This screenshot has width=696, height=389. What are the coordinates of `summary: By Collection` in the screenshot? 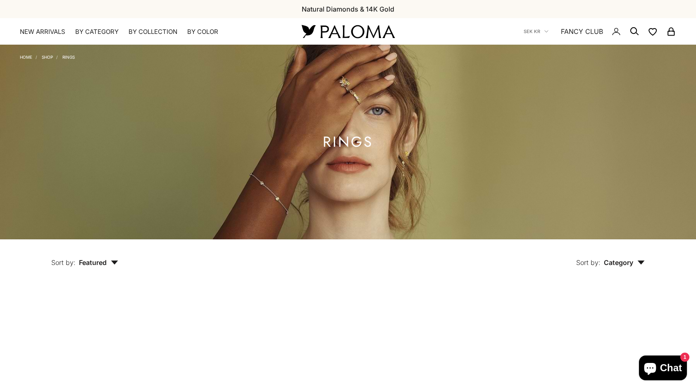 It's located at (153, 32).